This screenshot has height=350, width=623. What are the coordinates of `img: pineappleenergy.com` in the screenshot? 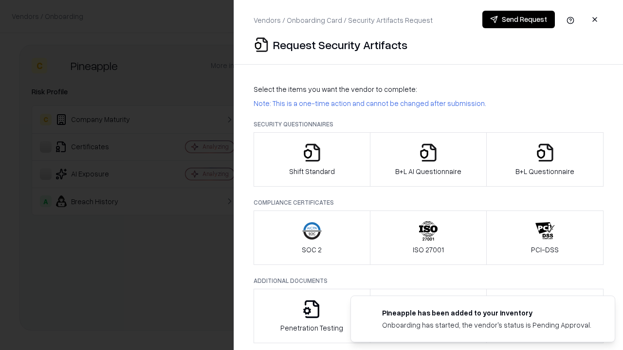 It's located at (368, 314).